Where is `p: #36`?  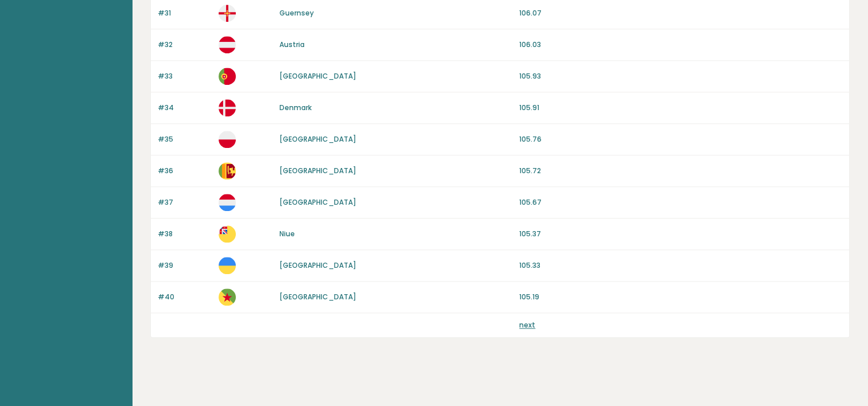
p: #36 is located at coordinates (185, 170).